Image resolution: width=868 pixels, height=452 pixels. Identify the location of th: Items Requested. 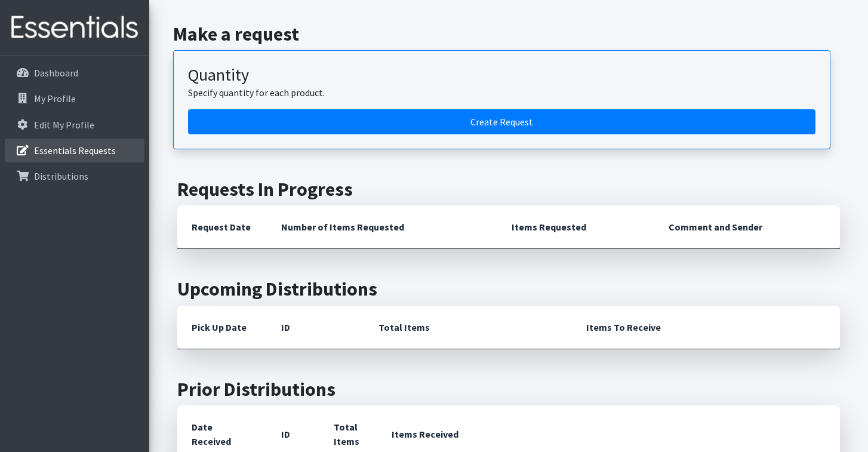
(575, 227).